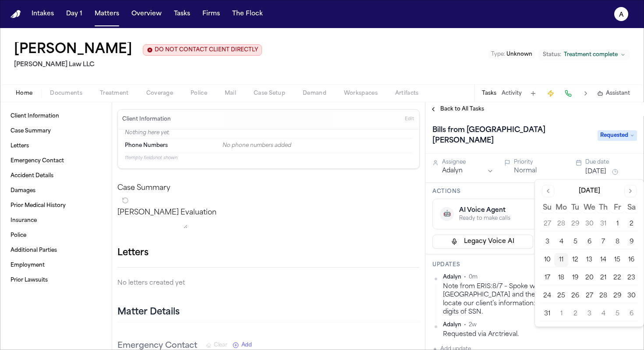 The height and width of the screenshot is (350, 644). What do you see at coordinates (231, 93) in the screenshot?
I see `span: Mail` at bounding box center [231, 93].